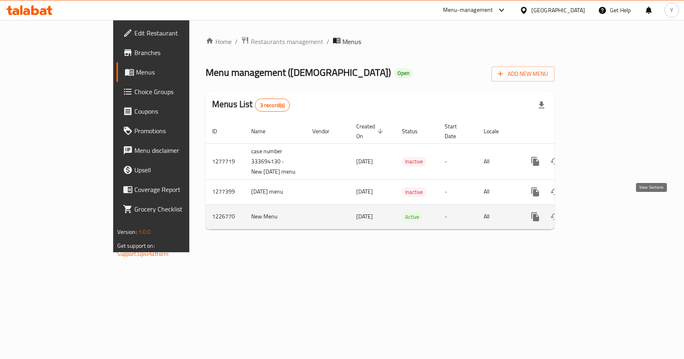 The width and height of the screenshot is (684, 359). Describe the element at coordinates (136, 245) in the screenshot. I see `span: Get support on:` at that location.